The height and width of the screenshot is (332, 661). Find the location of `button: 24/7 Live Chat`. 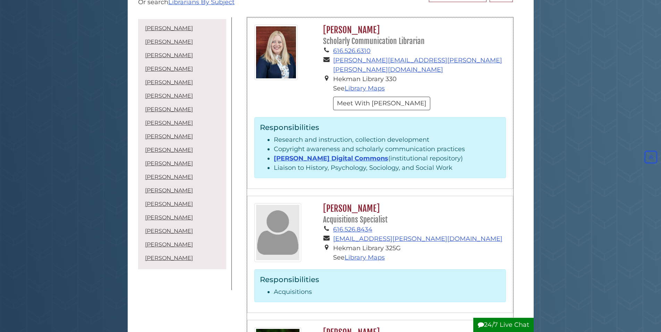

button: 24/7 Live Chat is located at coordinates (504, 325).